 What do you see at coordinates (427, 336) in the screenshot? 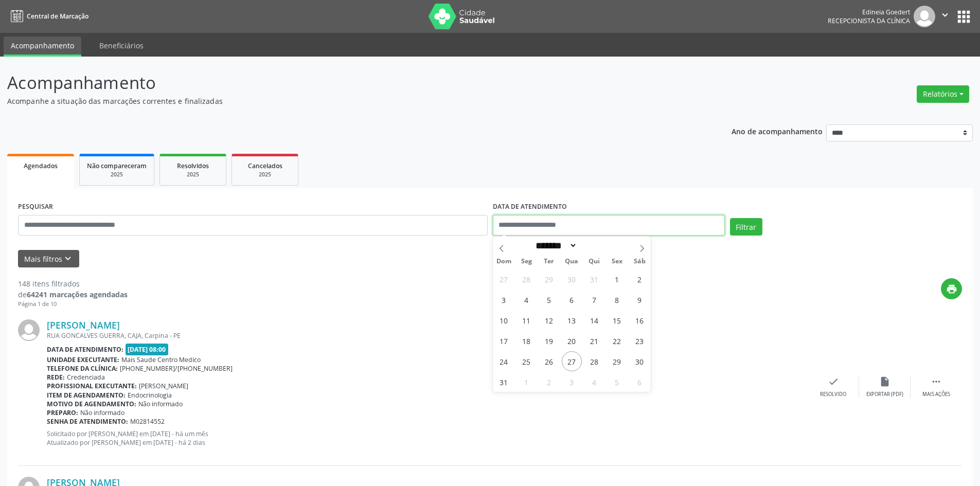
I see `div: RUA GONCALVES GUERRA, CAJA, Carpina - PE` at bounding box center [427, 336].